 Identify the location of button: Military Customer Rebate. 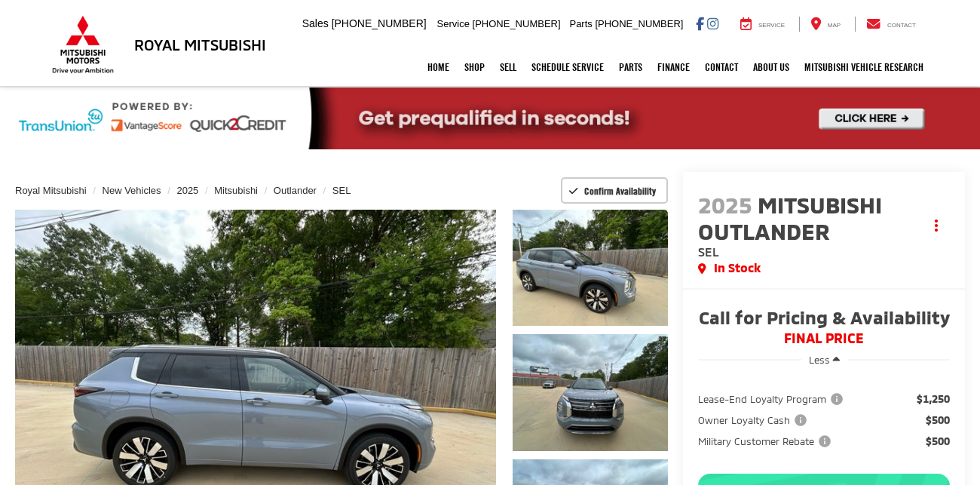
(767, 441).